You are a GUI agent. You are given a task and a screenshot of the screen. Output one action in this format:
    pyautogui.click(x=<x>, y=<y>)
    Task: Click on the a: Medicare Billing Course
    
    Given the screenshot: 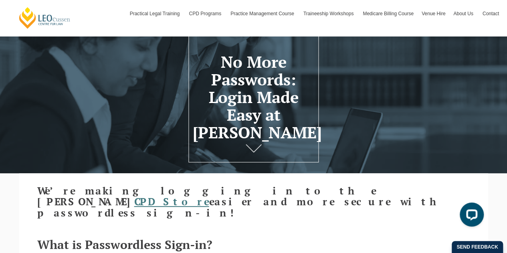 What is the action you would take?
    pyautogui.click(x=388, y=14)
    